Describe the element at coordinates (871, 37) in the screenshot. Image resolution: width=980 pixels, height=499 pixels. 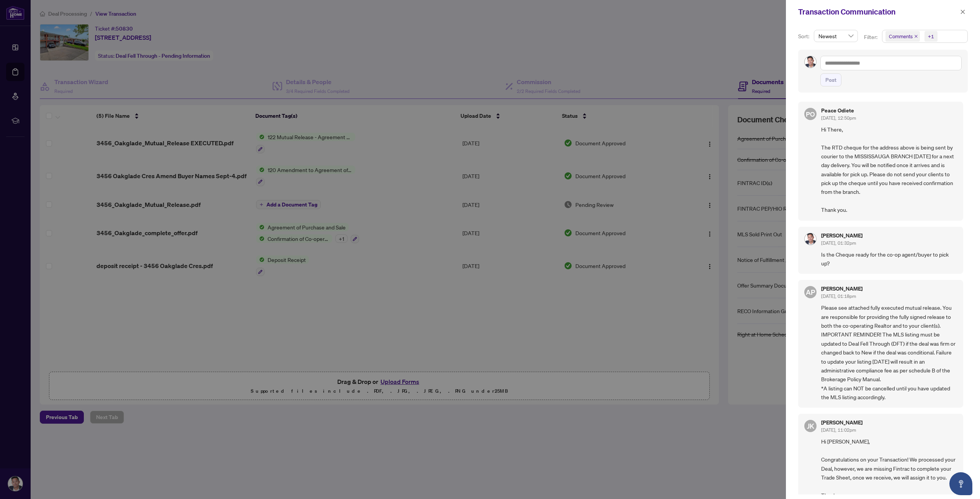
I see `p: Filter:` at that location.